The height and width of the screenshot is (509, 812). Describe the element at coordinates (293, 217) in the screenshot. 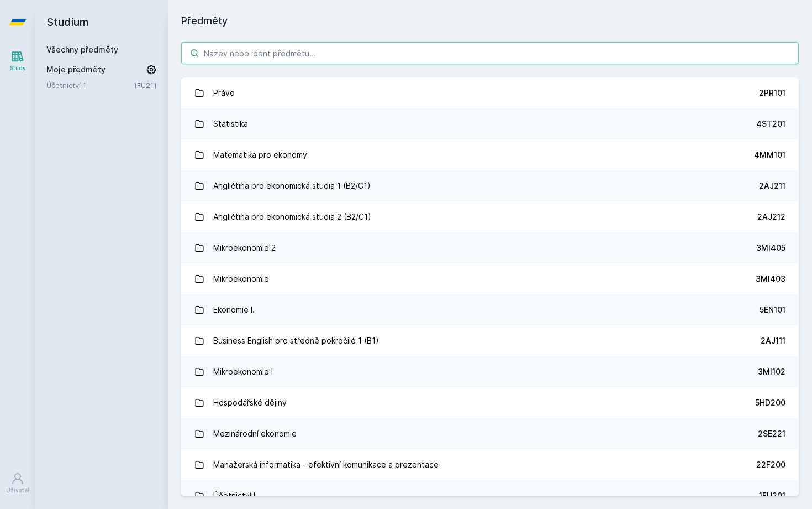

I see `div: Angličtina pro ekonomická studia 2 (B2/C1)` at that location.